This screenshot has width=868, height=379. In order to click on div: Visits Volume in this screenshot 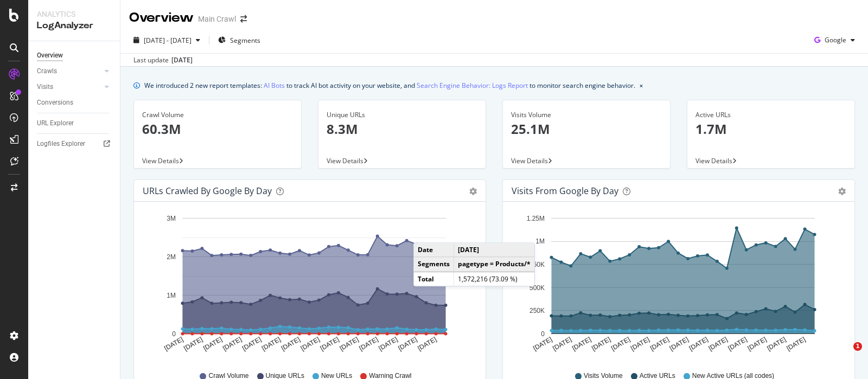, I will do `click(586, 115)`.